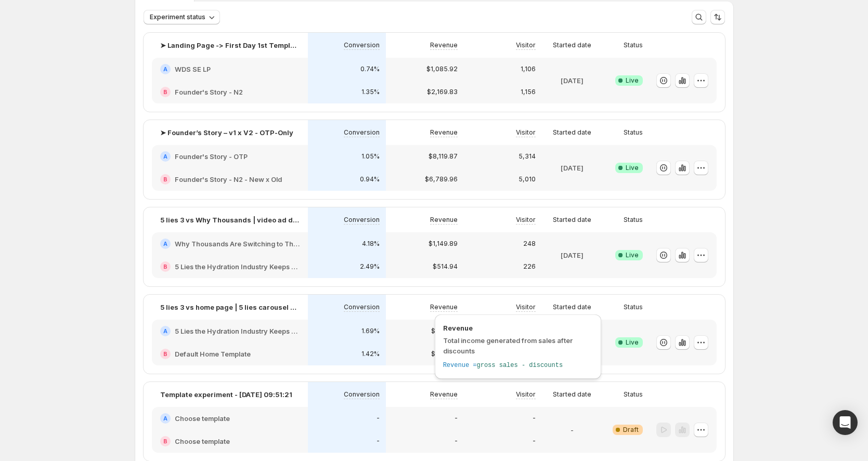  Describe the element at coordinates (237, 244) in the screenshot. I see `h2: Why Thousands Are Switching to This Ultra-Hydrating Marine Plasma` at that location.